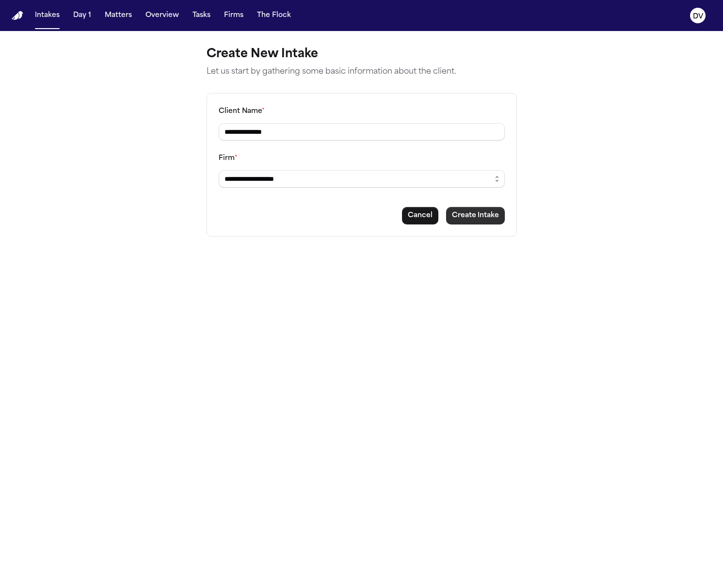 This screenshot has height=588, width=723. Describe the element at coordinates (241, 111) in the screenshot. I see `label: Client Name` at that location.